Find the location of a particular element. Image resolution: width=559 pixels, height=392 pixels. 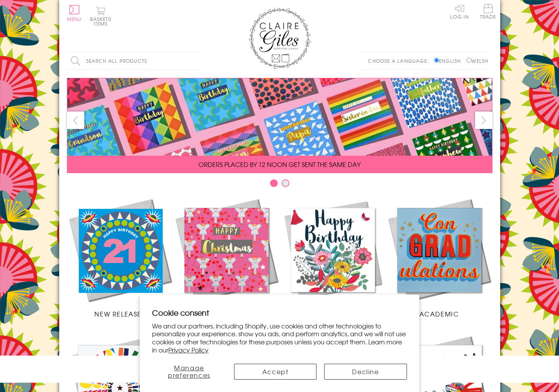

div: Carousel Pagination is located at coordinates (280, 185).